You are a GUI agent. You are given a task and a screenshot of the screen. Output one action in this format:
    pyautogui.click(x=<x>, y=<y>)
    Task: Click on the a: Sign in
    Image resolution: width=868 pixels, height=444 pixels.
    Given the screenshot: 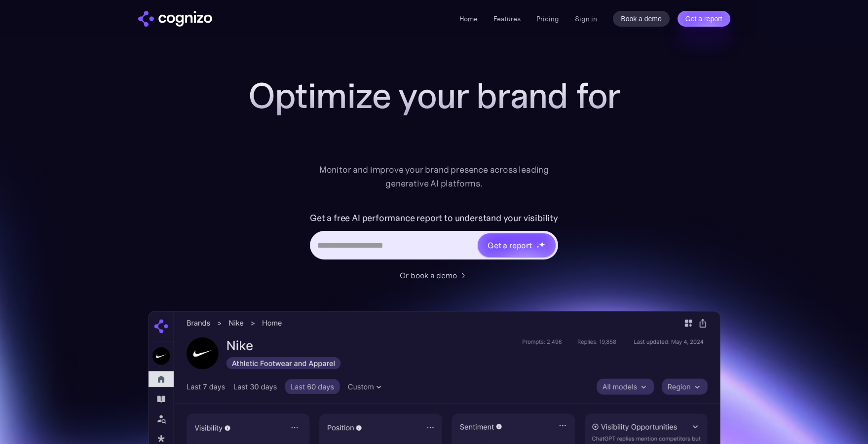 What is the action you would take?
    pyautogui.click(x=586, y=19)
    